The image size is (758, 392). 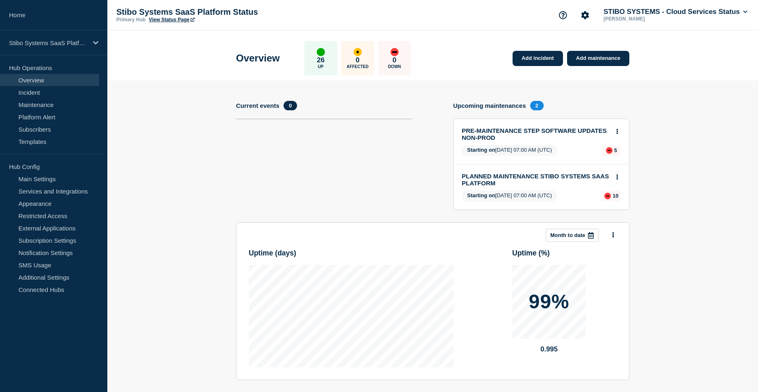 What do you see at coordinates (615, 195) in the screenshot?
I see `p: 10` at bounding box center [615, 195].